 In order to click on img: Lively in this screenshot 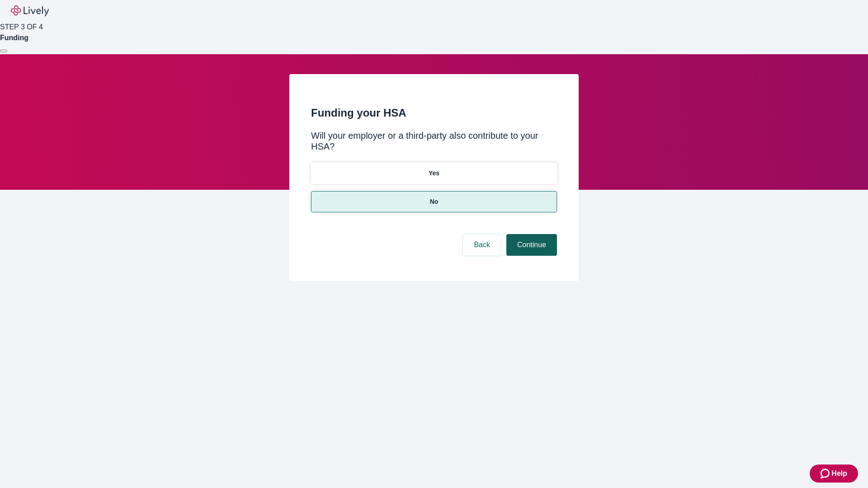, I will do `click(30, 11)`.